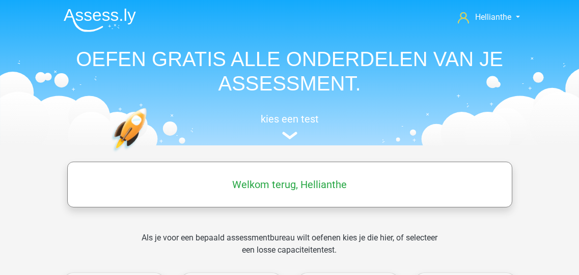 The image size is (579, 275). What do you see at coordinates (488, 17) in the screenshot?
I see `a: Hellianthe` at bounding box center [488, 17].